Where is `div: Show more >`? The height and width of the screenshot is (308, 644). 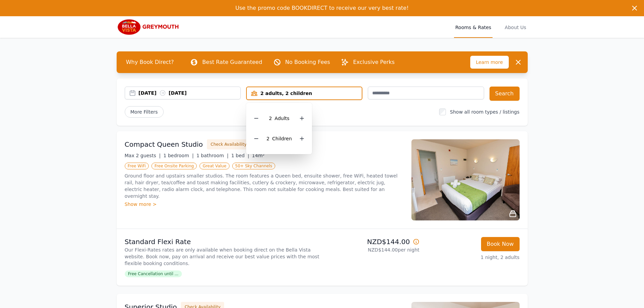 div: Show more > is located at coordinates (264, 204).